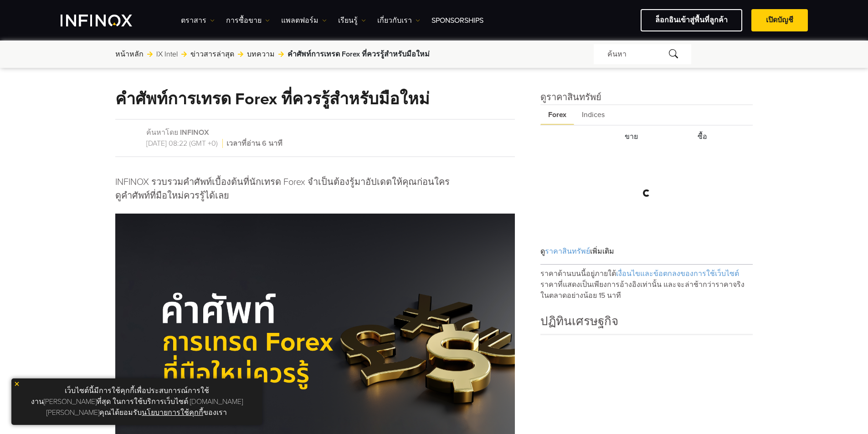 The width and height of the screenshot is (868, 434). What do you see at coordinates (646, 323) in the screenshot?
I see `h4: ปฏิทินเศรษฐกิจ` at bounding box center [646, 323].